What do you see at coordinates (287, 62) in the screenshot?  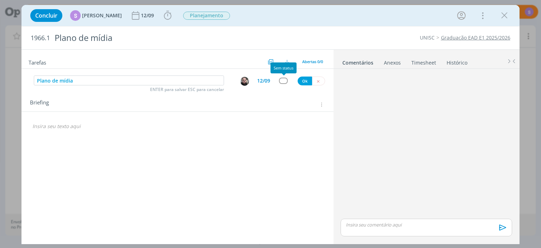 I see `img: arrow-down.svg` at bounding box center [287, 62].